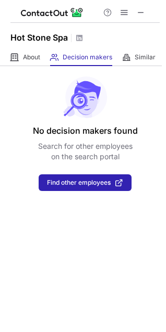 This screenshot has width=166, height=332. What do you see at coordinates (79, 183) in the screenshot?
I see `span: Find other employees` at bounding box center [79, 183].